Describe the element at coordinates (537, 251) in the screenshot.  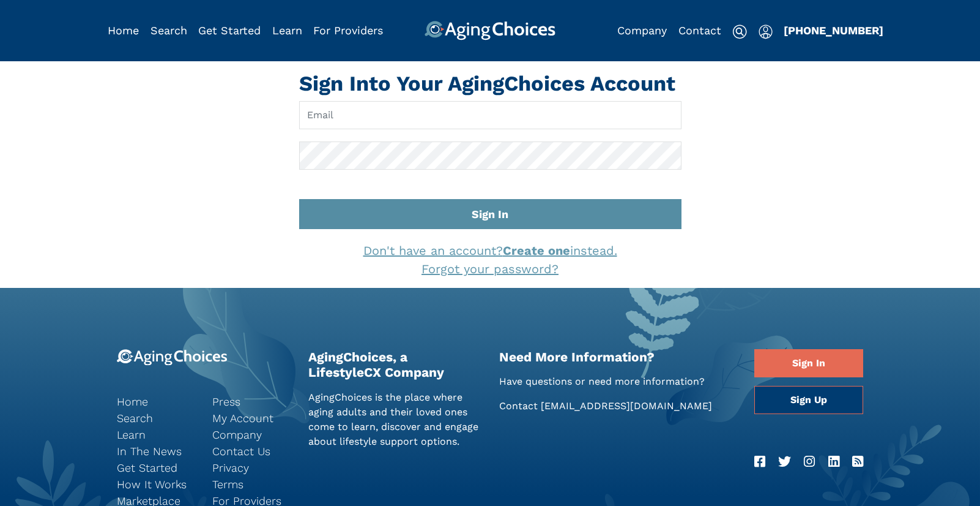
I see `strong: Create one` at that location.